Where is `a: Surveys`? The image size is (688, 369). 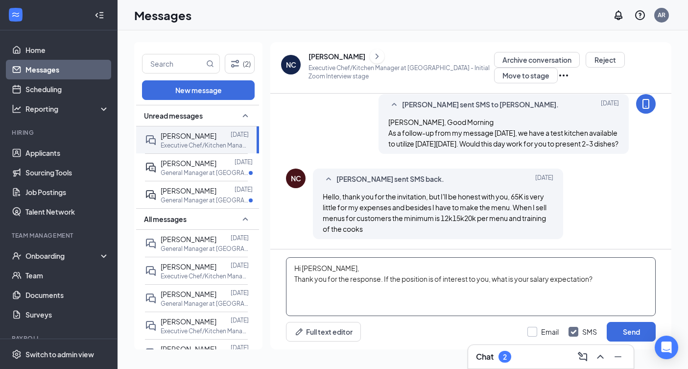
a: Surveys is located at coordinates (67, 314).